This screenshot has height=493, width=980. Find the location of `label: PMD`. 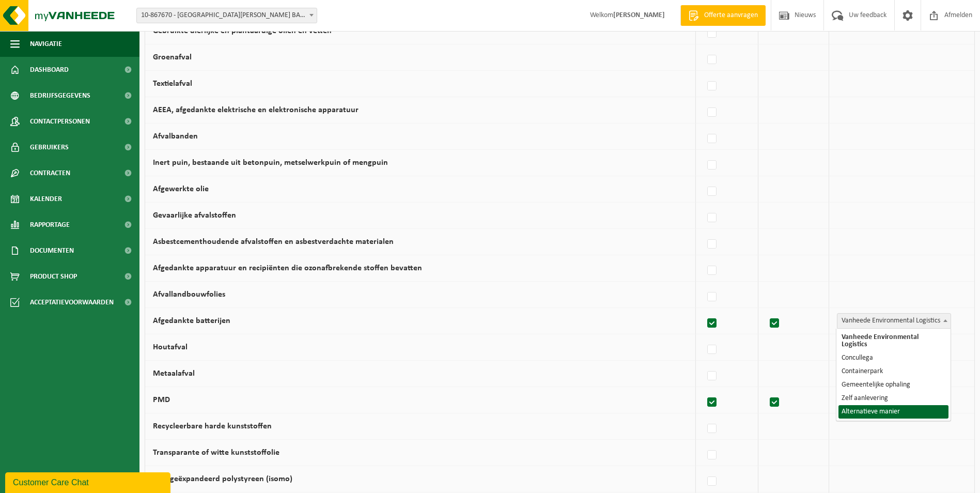

label: PMD is located at coordinates (161, 400).